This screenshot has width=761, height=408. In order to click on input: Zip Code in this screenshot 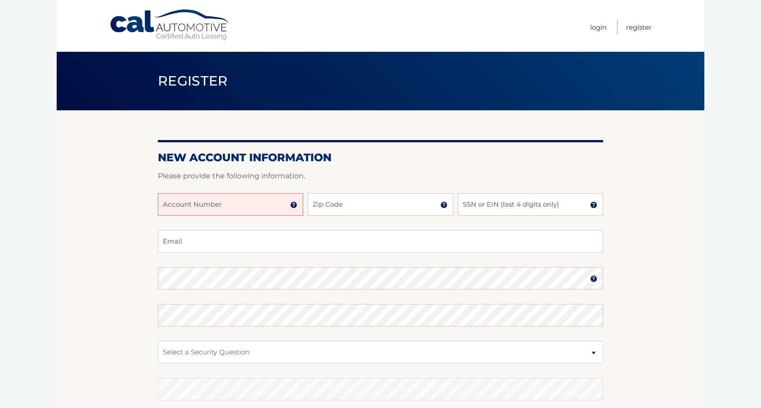, I will do `click(380, 204)`.